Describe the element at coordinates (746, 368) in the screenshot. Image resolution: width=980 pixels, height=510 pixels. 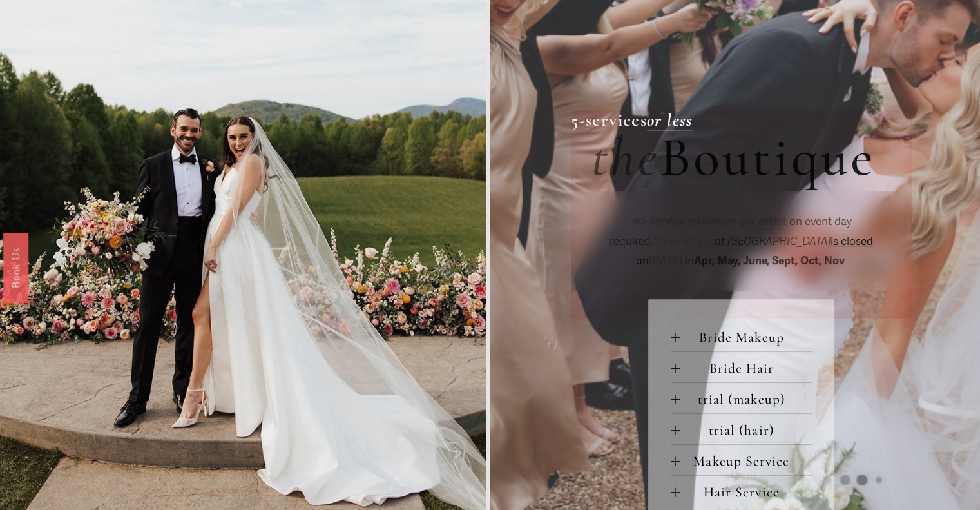
I see `span: Bride Hair` at that location.